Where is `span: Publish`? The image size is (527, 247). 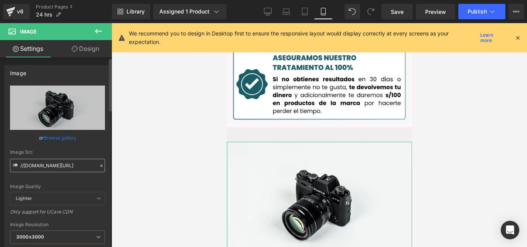 span: Publish is located at coordinates (477, 12).